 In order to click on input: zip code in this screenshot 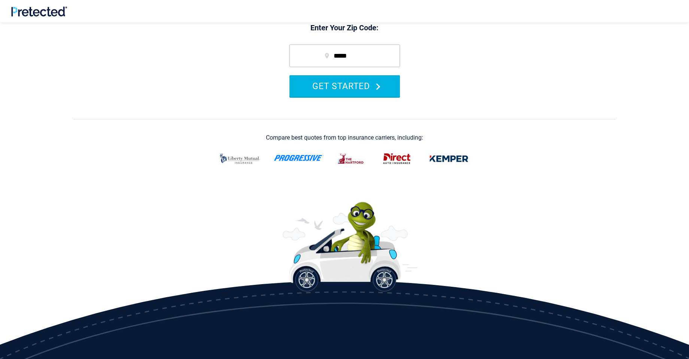, I will do `click(344, 56)`.